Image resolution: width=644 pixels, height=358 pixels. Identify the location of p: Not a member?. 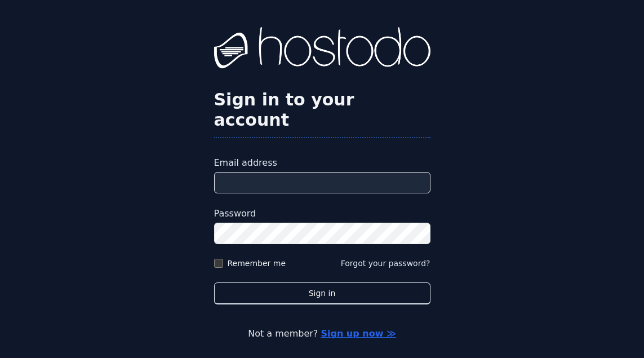
(322, 333).